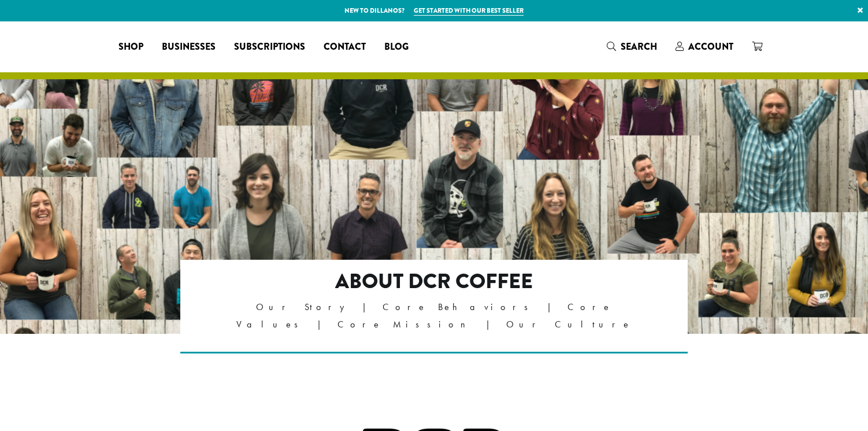 Image resolution: width=868 pixels, height=431 pixels. I want to click on h2: About DCR Coffee, so click(434, 281).